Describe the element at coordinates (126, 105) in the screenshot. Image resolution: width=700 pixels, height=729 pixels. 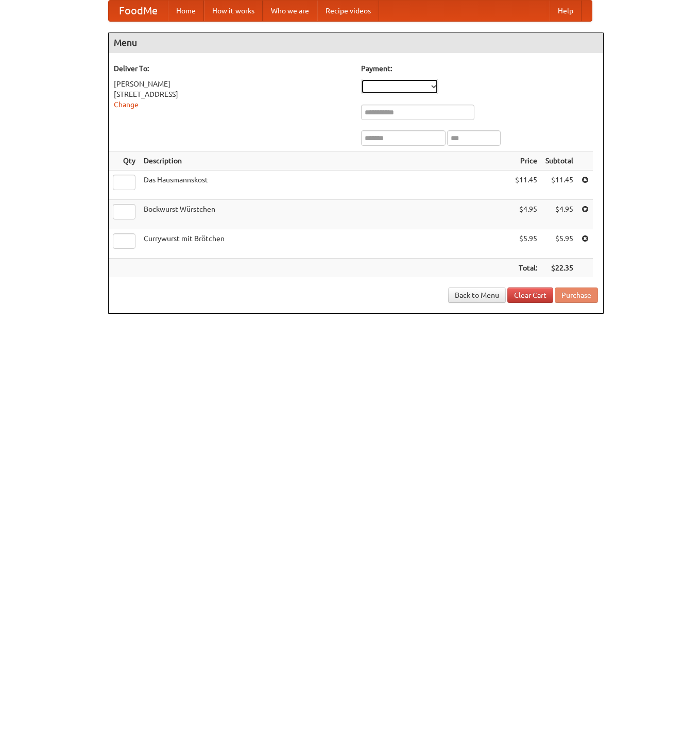
I see `a: Change` at that location.